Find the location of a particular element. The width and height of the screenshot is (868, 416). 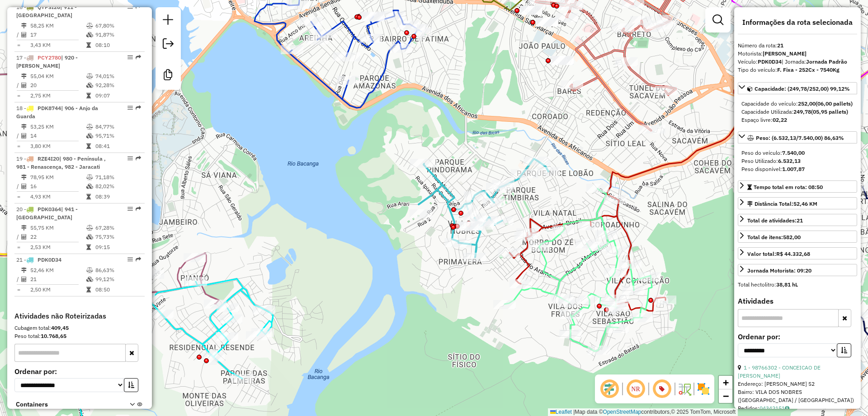

img: Exibir/Ocultar setores is located at coordinates (703, 389).